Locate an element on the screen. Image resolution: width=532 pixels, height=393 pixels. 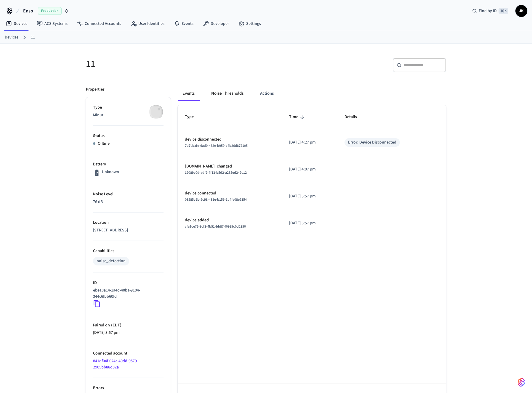
p: Errors is located at coordinates (128, 388).